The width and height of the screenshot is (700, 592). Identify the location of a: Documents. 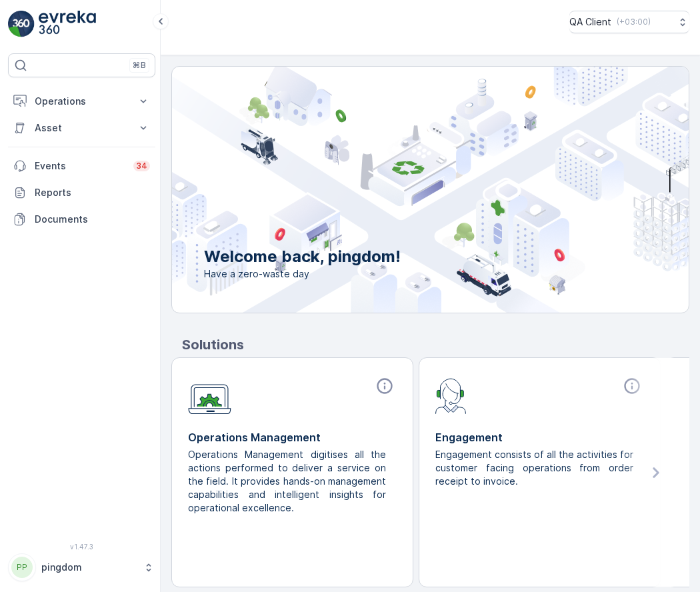
(82, 219).